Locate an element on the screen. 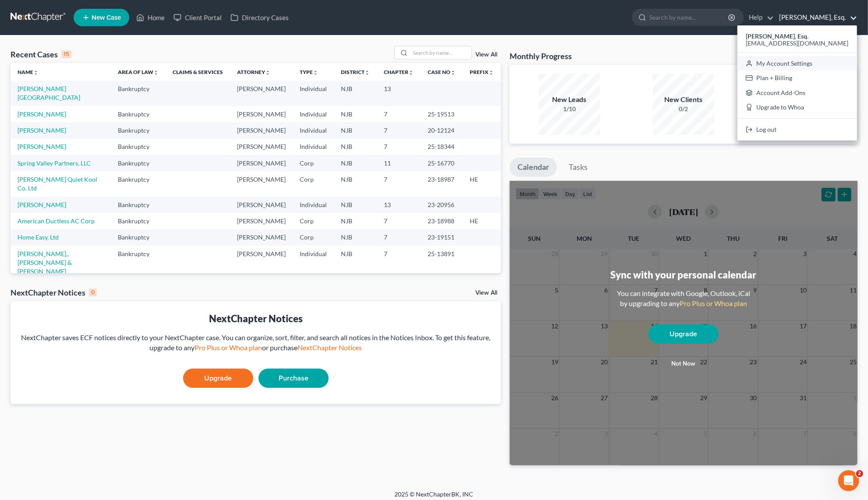  a: Help is located at coordinates (758, 17).